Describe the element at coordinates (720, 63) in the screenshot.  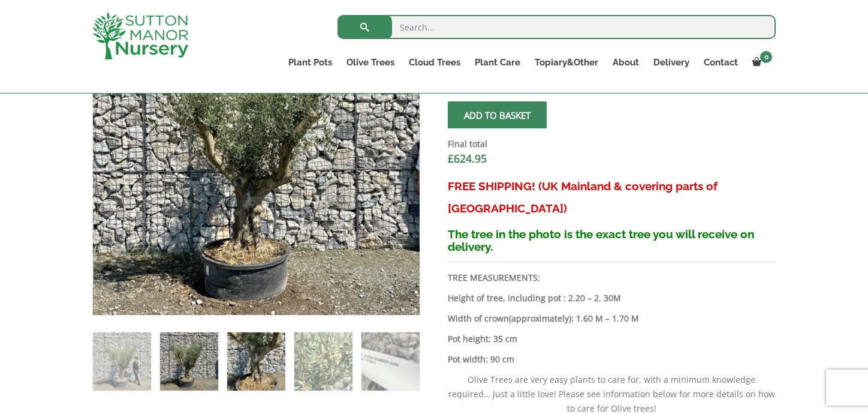
I see `a: Contact` at that location.